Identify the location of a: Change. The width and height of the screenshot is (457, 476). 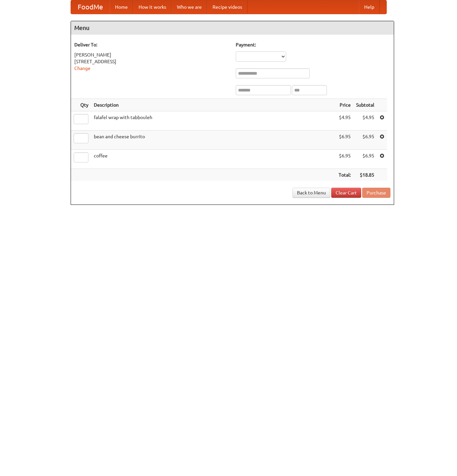
(82, 68).